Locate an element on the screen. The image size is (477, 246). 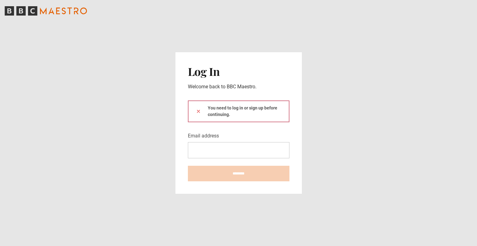
h2: Log In is located at coordinates (238, 71).